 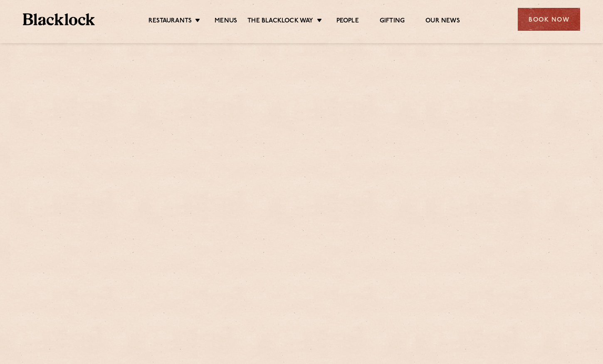 I want to click on a: The Blacklock Way, so click(x=280, y=22).